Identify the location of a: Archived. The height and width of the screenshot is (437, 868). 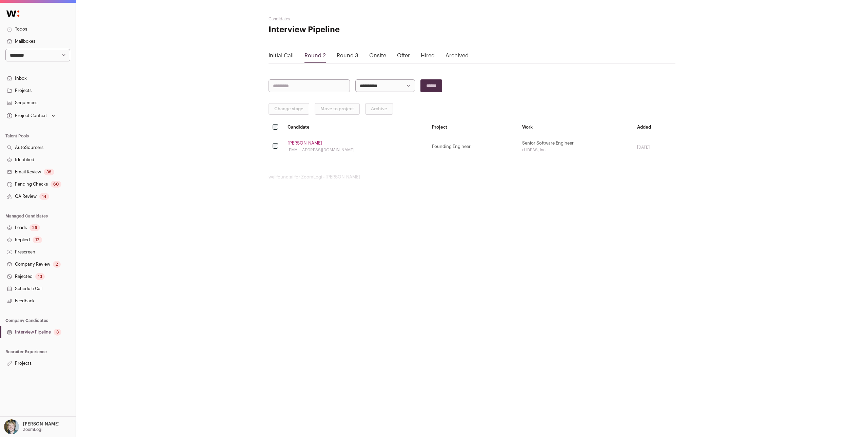
(457, 56).